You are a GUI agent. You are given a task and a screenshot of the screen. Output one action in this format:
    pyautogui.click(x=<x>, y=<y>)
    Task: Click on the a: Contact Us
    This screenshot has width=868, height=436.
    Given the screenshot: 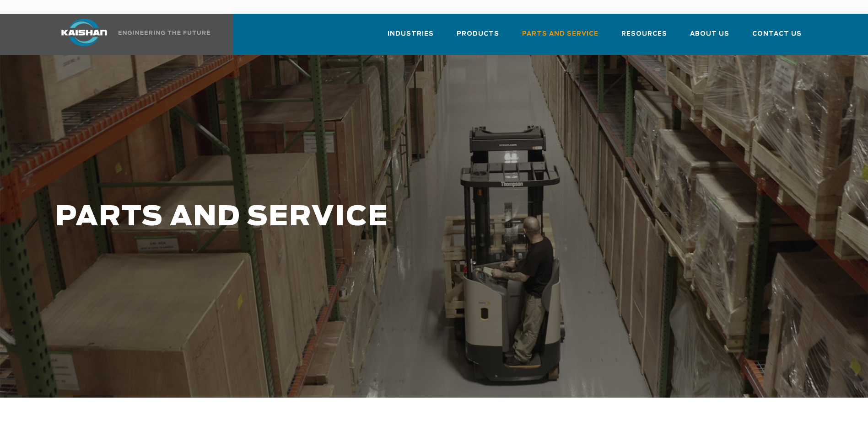 What is the action you would take?
    pyautogui.click(x=777, y=38)
    